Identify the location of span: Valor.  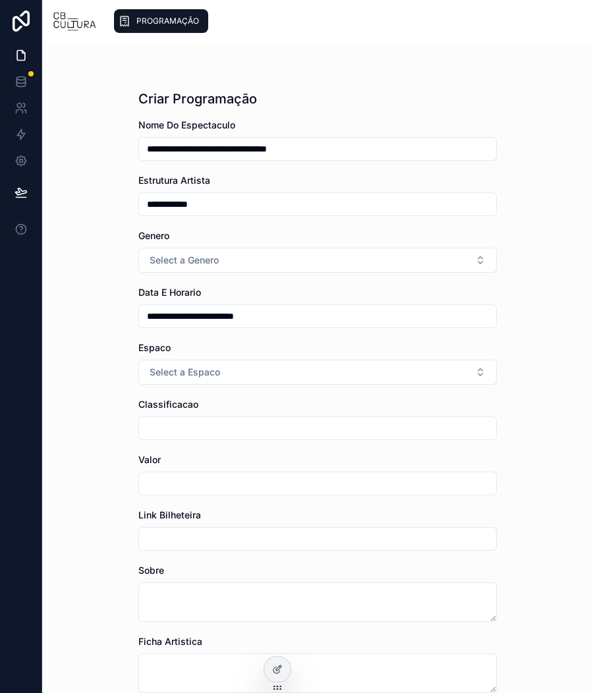
(150, 459).